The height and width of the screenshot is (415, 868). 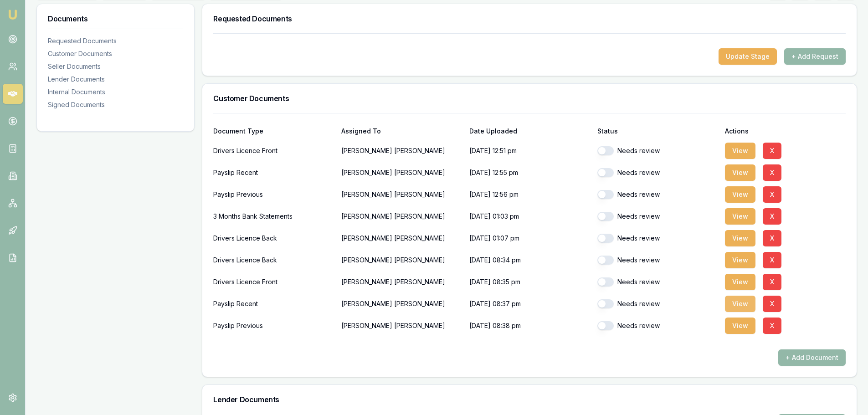 I want to click on h3: Requested Documents, so click(x=529, y=19).